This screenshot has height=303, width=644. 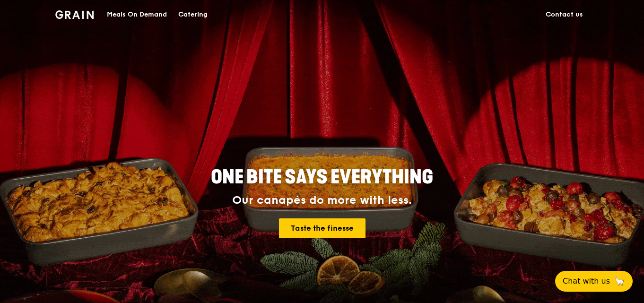 What do you see at coordinates (322, 177) in the screenshot?
I see `span: ONE BITE SAYS EVERYTHING` at bounding box center [322, 177].